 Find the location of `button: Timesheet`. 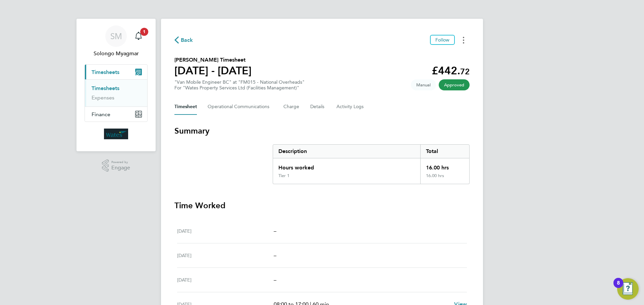

button: Timesheet is located at coordinates (186, 107).